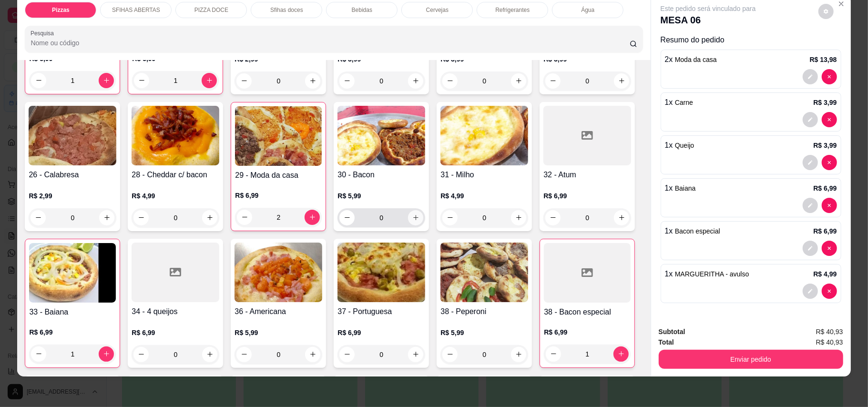  What do you see at coordinates (73, 175) in the screenshot?
I see `h4: 26 - Calabresa` at bounding box center [73, 175].